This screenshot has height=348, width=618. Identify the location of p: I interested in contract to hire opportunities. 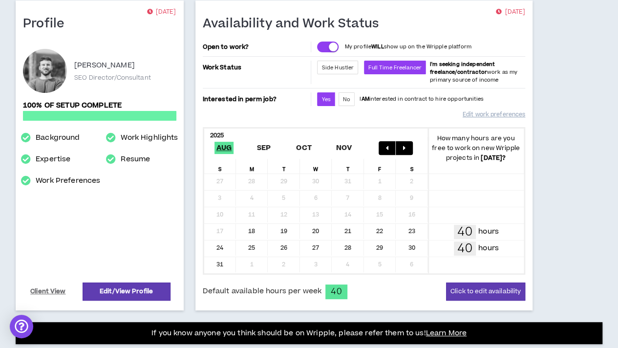
(422, 99).